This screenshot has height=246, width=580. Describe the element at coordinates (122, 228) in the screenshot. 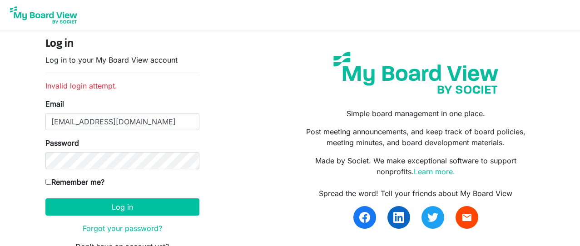

I see `a: Forgot your password?` at that location.